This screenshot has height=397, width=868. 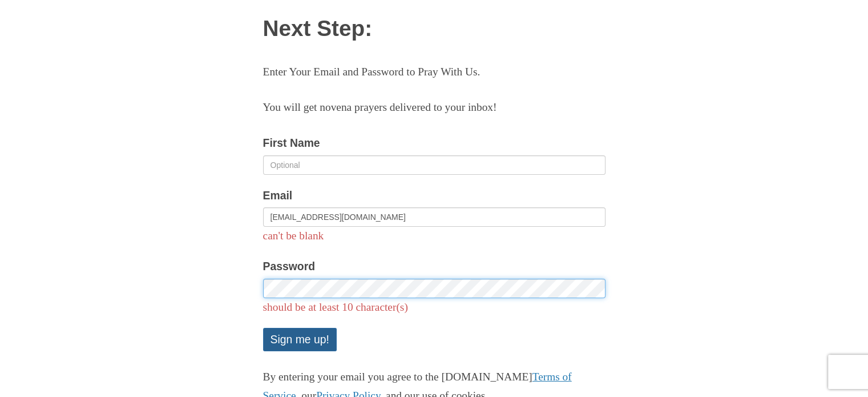 What do you see at coordinates (434, 72) in the screenshot?
I see `p: Enter Your Email and Password to Pray With Us.` at bounding box center [434, 72].